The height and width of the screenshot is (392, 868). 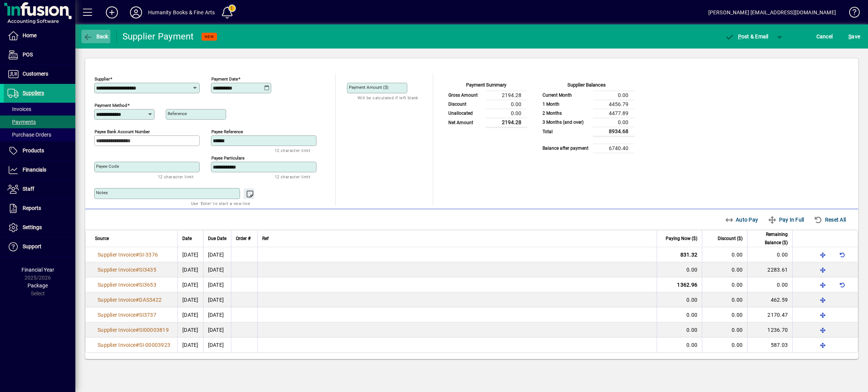 What do you see at coordinates (39, 134) in the screenshot?
I see `a: Purchase Orders` at bounding box center [39, 134].